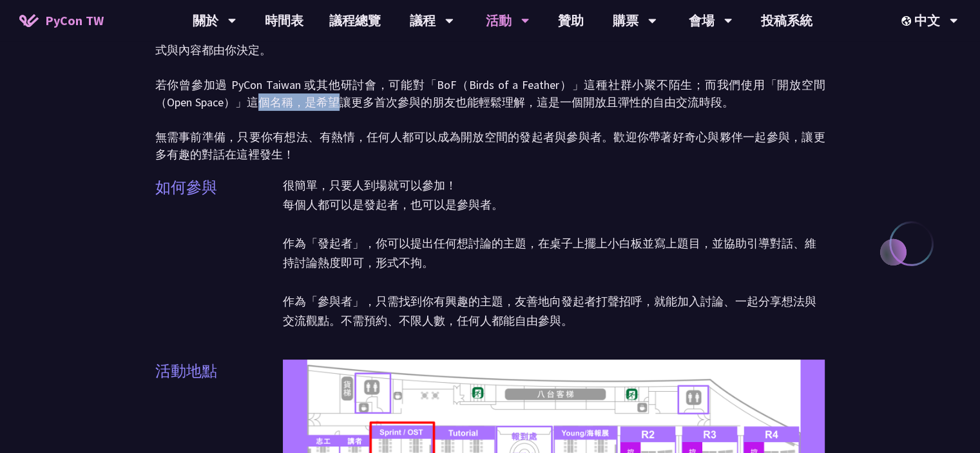  I want to click on p: 如何參與, so click(186, 188).